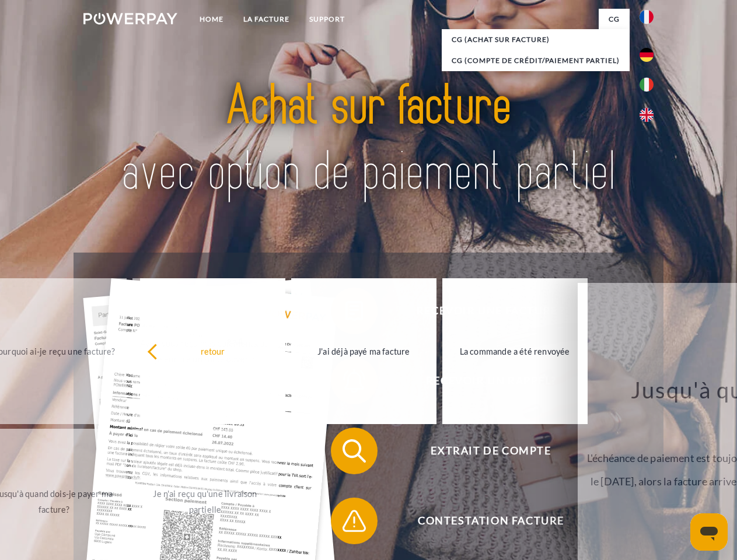 The width and height of the screenshot is (737, 560). Describe the element at coordinates (535, 60) in the screenshot. I see `a: CG (Compte de crédit/paiement partiel)` at that location.